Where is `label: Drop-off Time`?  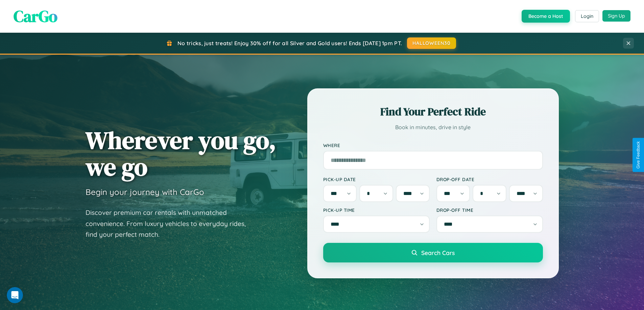 label: Drop-off Time is located at coordinates (489, 210).